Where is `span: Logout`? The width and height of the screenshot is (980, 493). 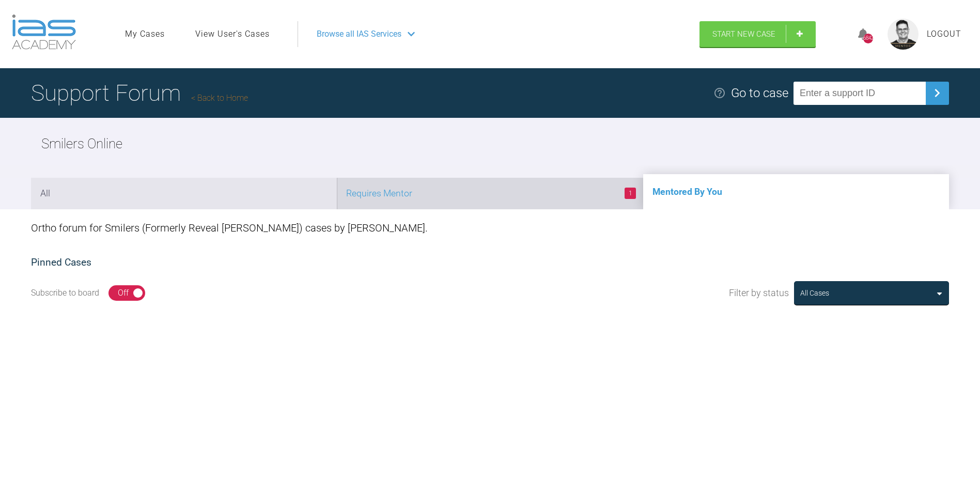 span: Logout is located at coordinates (944, 34).